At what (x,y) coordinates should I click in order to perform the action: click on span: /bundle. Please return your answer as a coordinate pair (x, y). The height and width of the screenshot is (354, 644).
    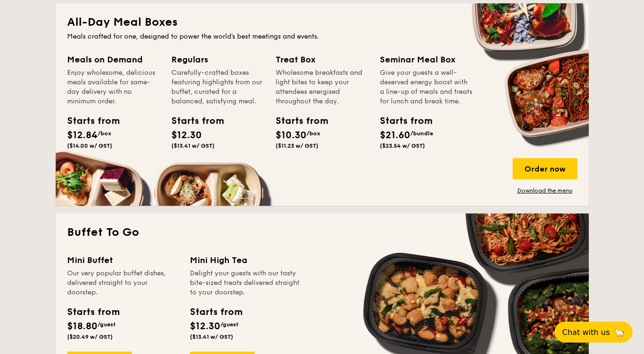
    Looking at the image, I should click on (422, 133).